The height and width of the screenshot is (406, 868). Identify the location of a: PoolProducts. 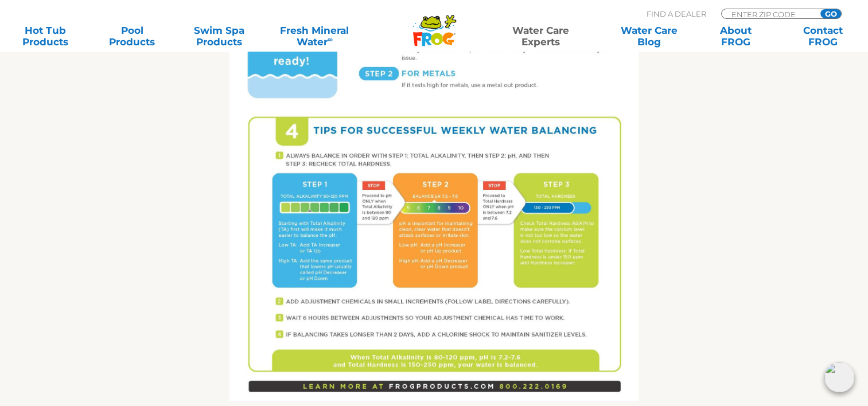
(132, 36).